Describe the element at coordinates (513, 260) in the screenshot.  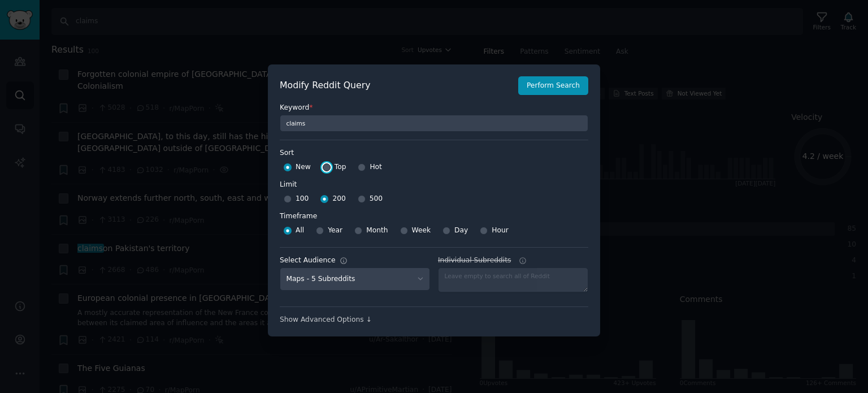
I see `label: Individual Subreddits` at that location.